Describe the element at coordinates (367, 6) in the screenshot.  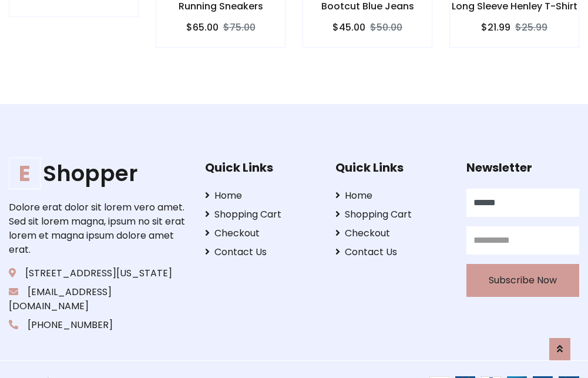
I see `h6: Bootcut Blue Jeans` at that location.